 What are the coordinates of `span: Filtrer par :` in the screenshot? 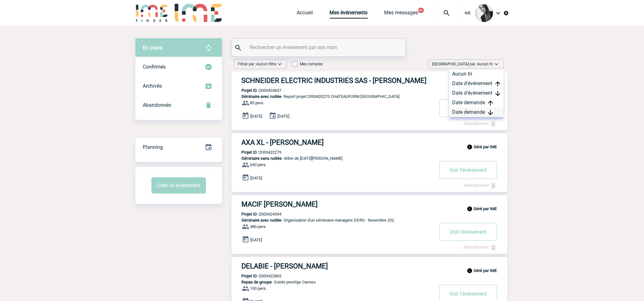 It's located at (257, 64).